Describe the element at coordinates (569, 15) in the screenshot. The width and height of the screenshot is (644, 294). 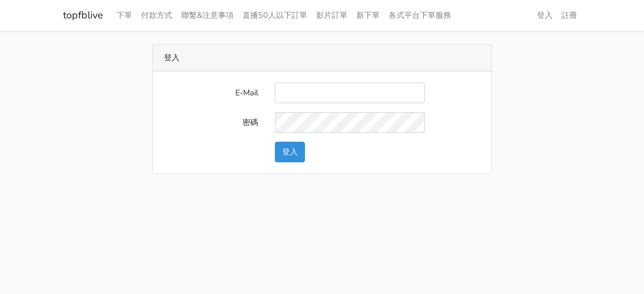
I see `a: 註冊` at that location.